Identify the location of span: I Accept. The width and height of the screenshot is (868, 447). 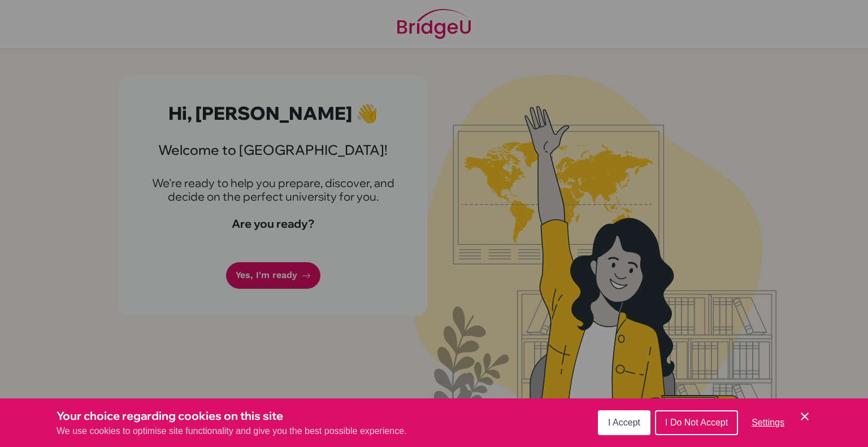
(624, 422).